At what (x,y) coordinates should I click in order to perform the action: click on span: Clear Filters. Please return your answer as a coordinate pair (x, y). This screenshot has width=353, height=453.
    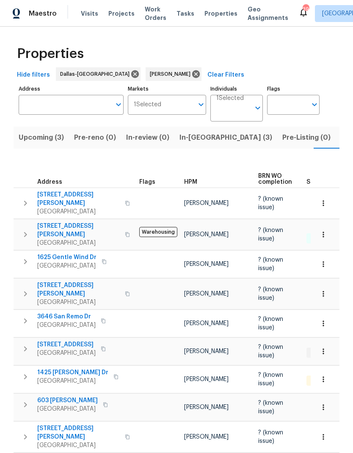
    Looking at the image, I should click on (225, 75).